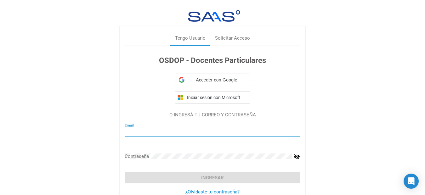 This screenshot has width=425, height=195. I want to click on span: Ingresar, so click(213, 178).